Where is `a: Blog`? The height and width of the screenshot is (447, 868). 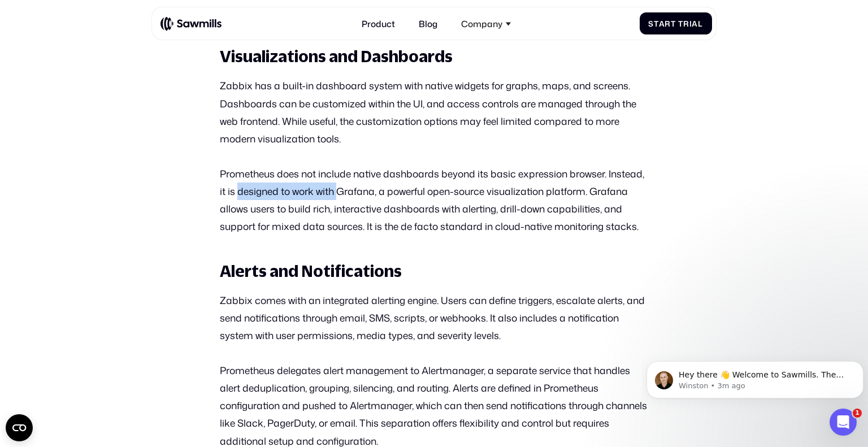 a: Blog is located at coordinates (428, 23).